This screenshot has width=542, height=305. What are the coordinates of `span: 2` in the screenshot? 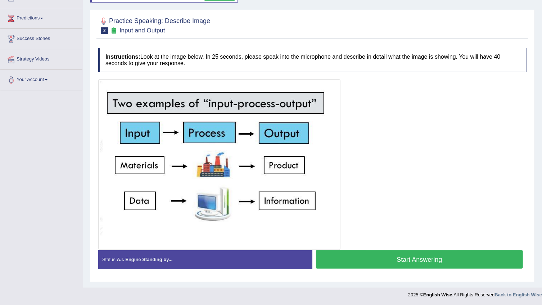 It's located at (104, 31).